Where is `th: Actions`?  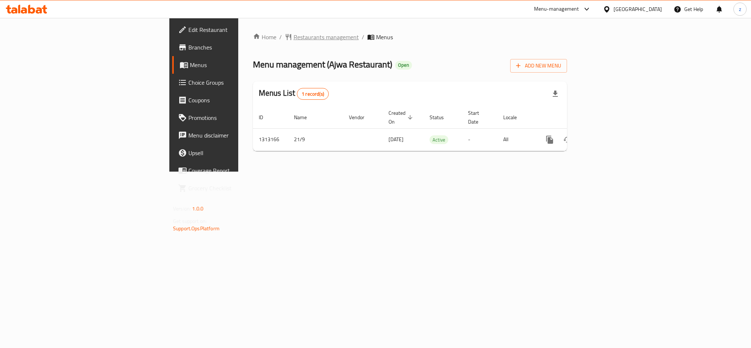 th: Actions is located at coordinates (576, 117).